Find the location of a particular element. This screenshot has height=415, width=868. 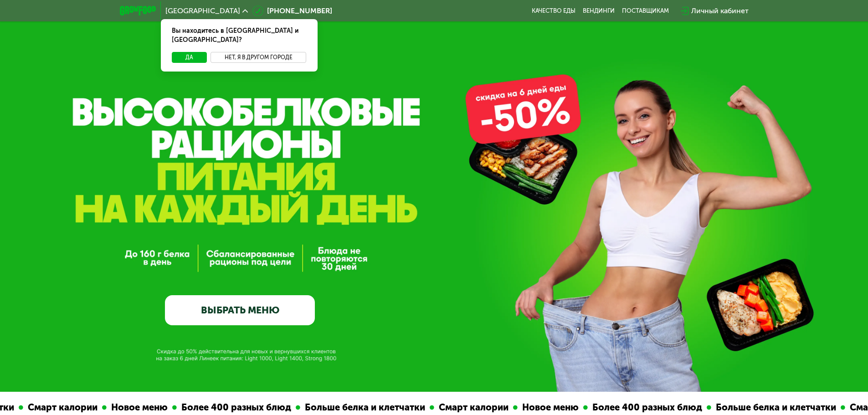

a: Качество еды is located at coordinates (554, 11).